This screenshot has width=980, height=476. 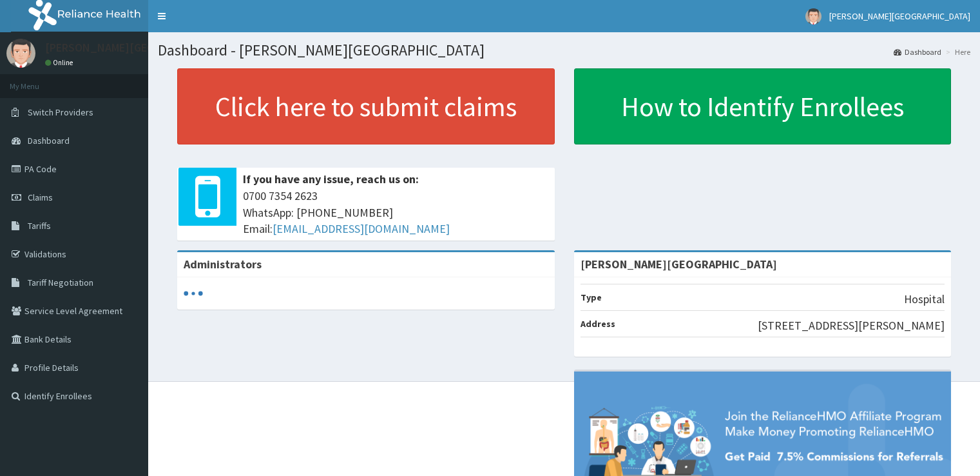 What do you see at coordinates (40, 226) in the screenshot?
I see `span: Tariffs` at bounding box center [40, 226].